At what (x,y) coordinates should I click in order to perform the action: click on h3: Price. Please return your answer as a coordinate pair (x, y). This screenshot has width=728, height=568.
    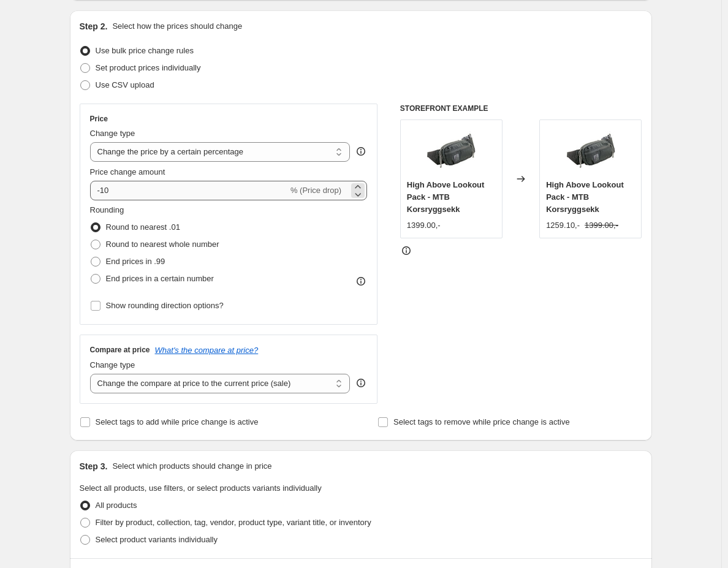
    Looking at the image, I should click on (99, 119).